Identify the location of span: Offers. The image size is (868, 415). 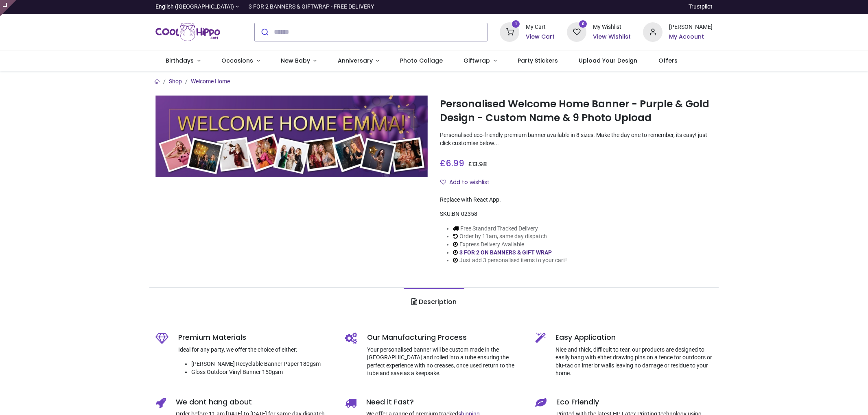
(668, 61).